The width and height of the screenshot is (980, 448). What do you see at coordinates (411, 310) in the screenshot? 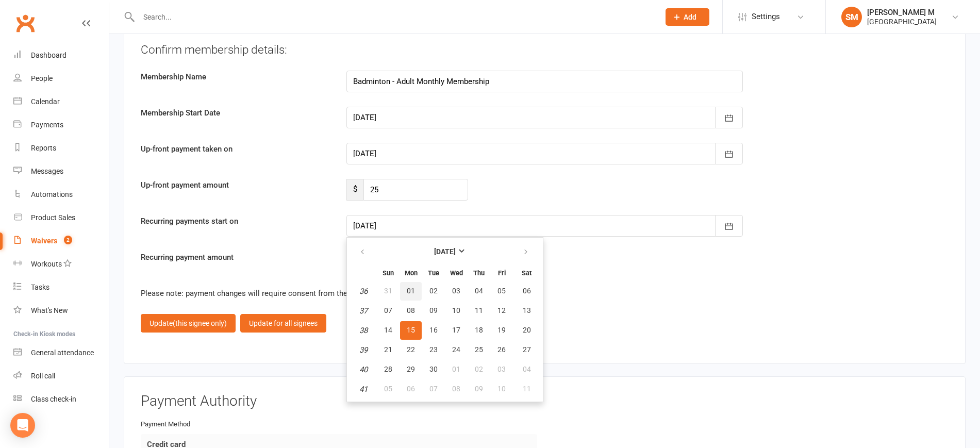
I see `span: 08` at bounding box center [411, 310].